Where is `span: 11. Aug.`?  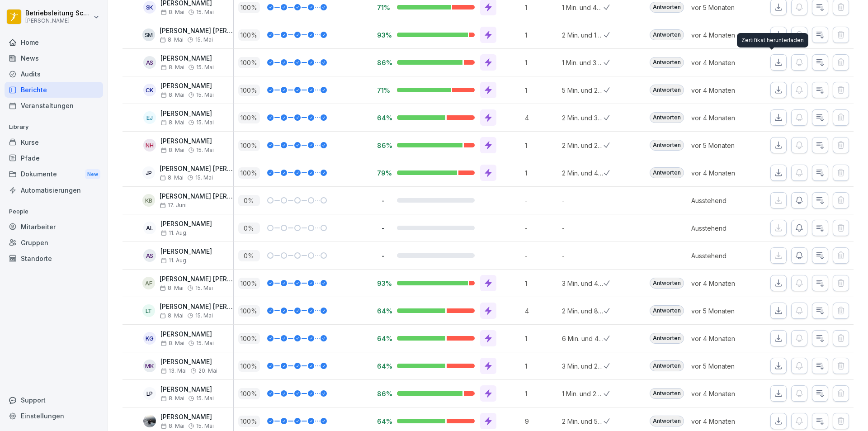
span: 11. Aug. is located at coordinates (174, 261).